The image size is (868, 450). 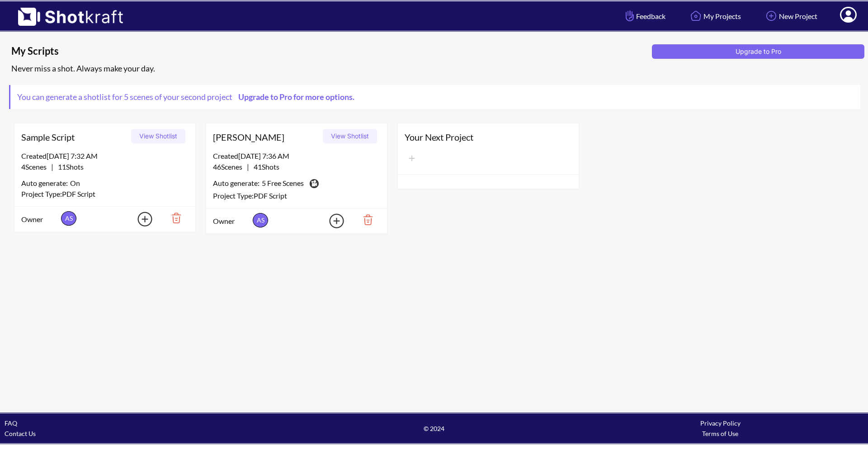 I want to click on a: Upgrade to Pro for more options., so click(x=296, y=97).